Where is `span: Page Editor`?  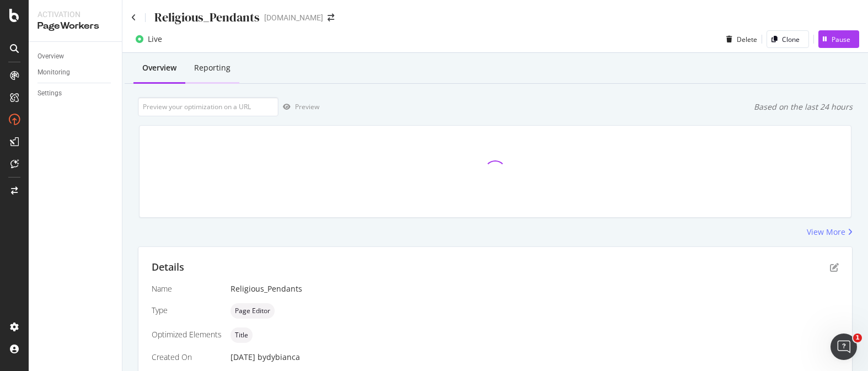 span: Page Editor is located at coordinates (253, 311).